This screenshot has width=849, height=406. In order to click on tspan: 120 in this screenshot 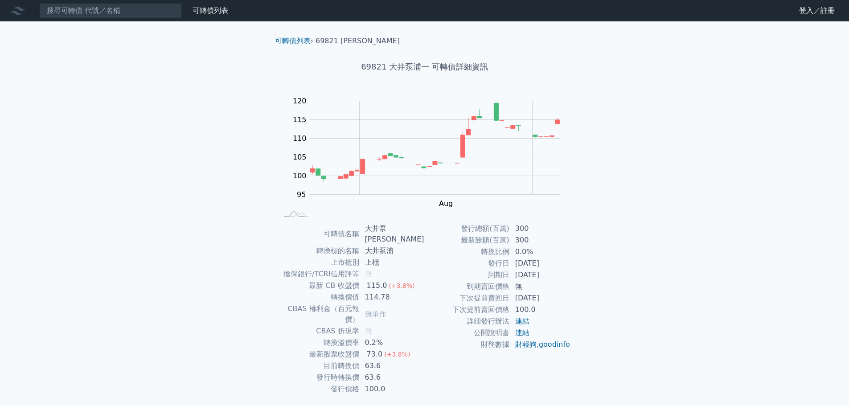, I will do `click(299, 101)`.